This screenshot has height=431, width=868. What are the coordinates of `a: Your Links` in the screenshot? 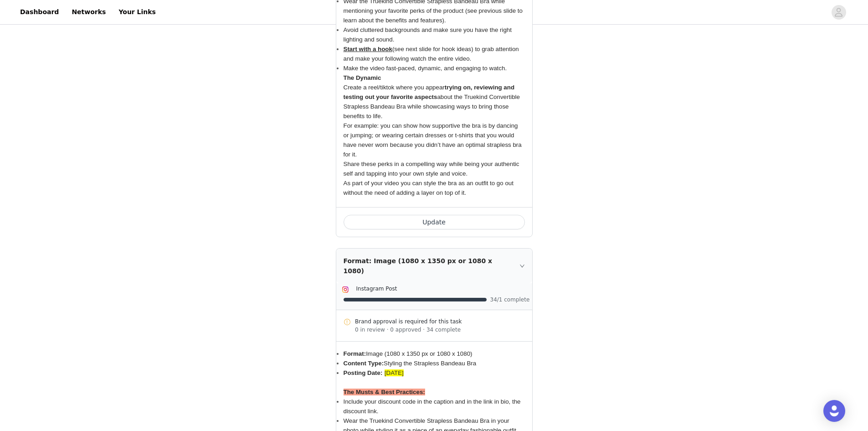 It's located at (137, 12).